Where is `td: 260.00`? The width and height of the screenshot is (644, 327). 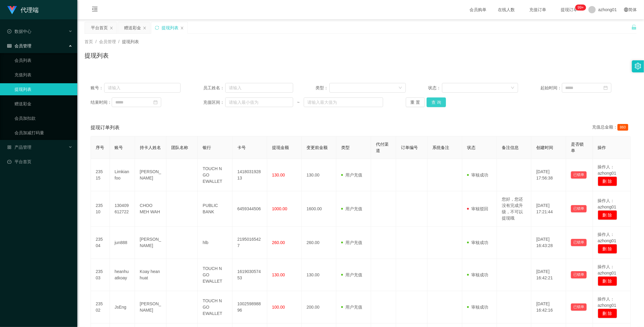
td: 260.00 is located at coordinates (319, 243).